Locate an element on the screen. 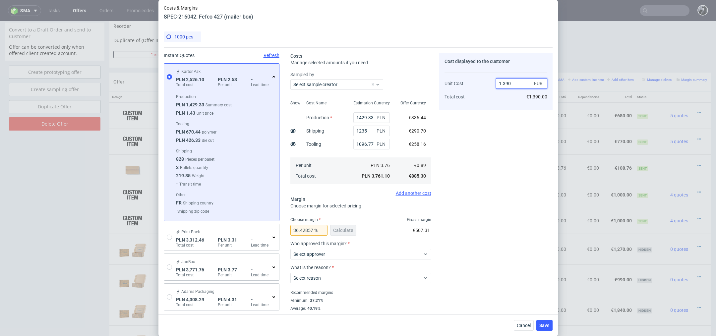 Image resolution: width=716 pixels, height=336 pixels. td: €1,270.00 is located at coordinates (618, 228).